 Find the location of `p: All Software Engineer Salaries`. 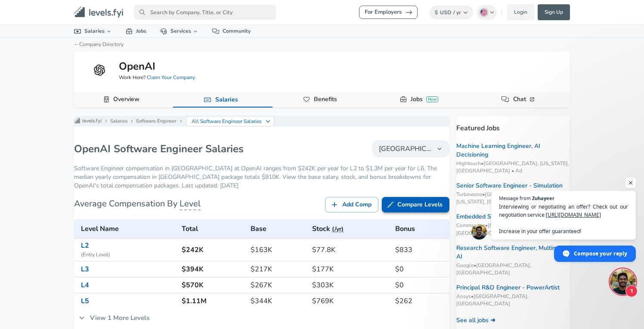

p: All Software Engineer Salaries is located at coordinates (227, 121).